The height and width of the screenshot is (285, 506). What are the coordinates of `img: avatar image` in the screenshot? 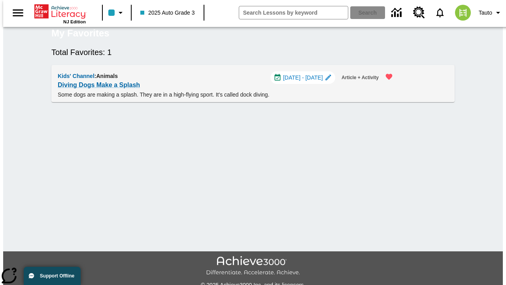 It's located at (463, 13).